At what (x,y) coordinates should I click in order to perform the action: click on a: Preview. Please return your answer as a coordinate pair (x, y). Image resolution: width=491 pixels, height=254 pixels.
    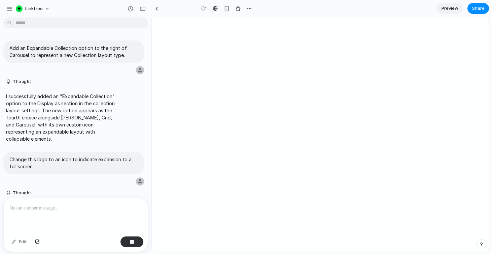
    Looking at the image, I should click on (450, 8).